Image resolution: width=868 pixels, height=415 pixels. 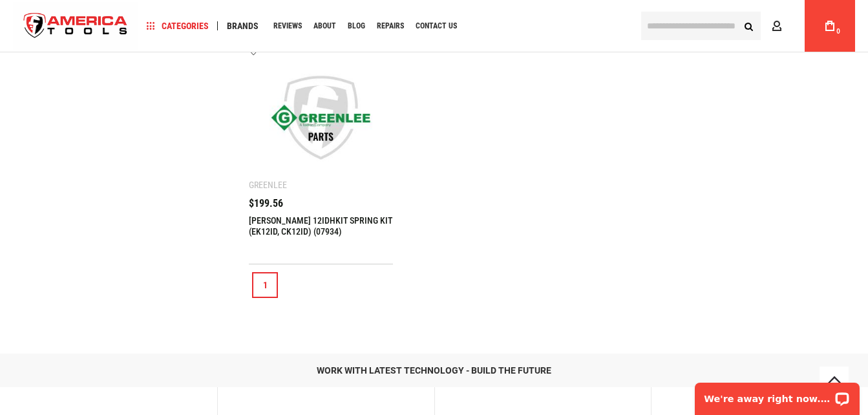 I want to click on img: Greenlee 12IDHKIT SPRING KIT (EK12ID, CK12ID) (07934), so click(x=321, y=117).